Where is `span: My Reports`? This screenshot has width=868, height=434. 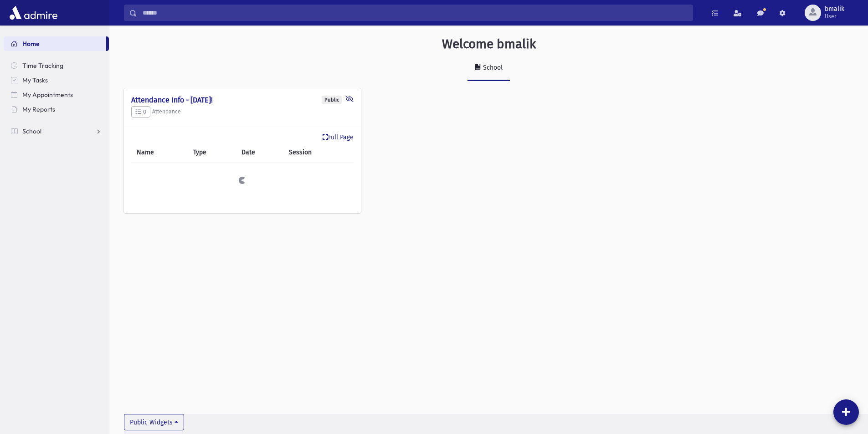
span: My Reports is located at coordinates (39, 110).